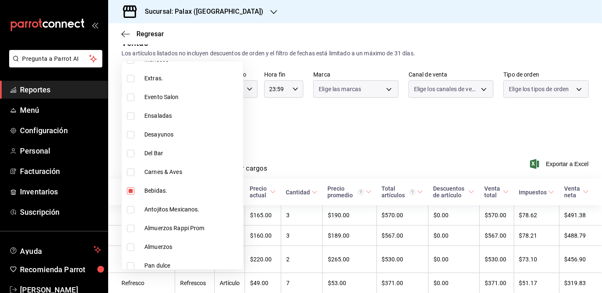  What do you see at coordinates (192, 116) in the screenshot?
I see `span: Ensaladas` at bounding box center [192, 116].